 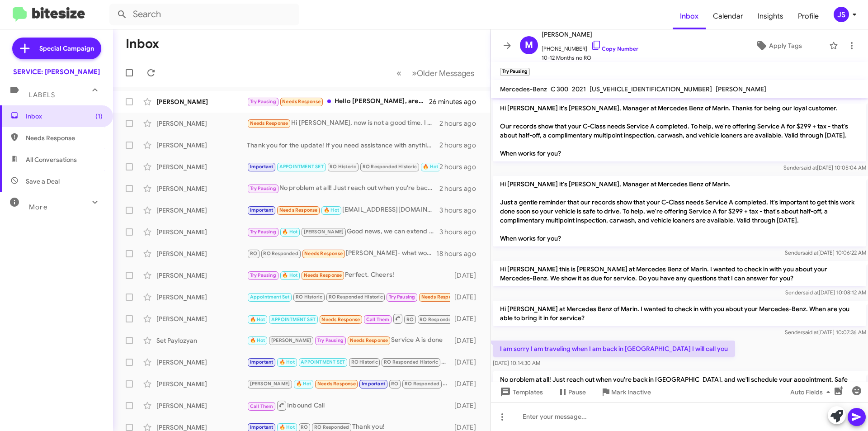 What do you see at coordinates (302, 166) in the screenshot?
I see `span: APPOINTMENT SET` at bounding box center [302, 166].